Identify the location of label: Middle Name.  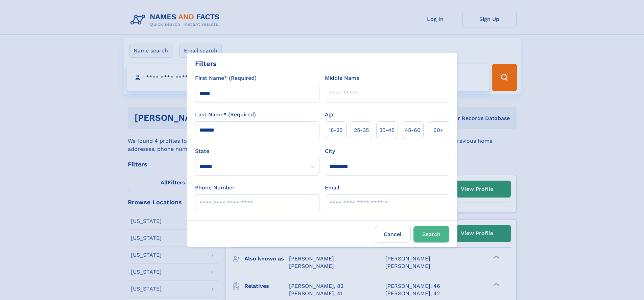
(342, 78).